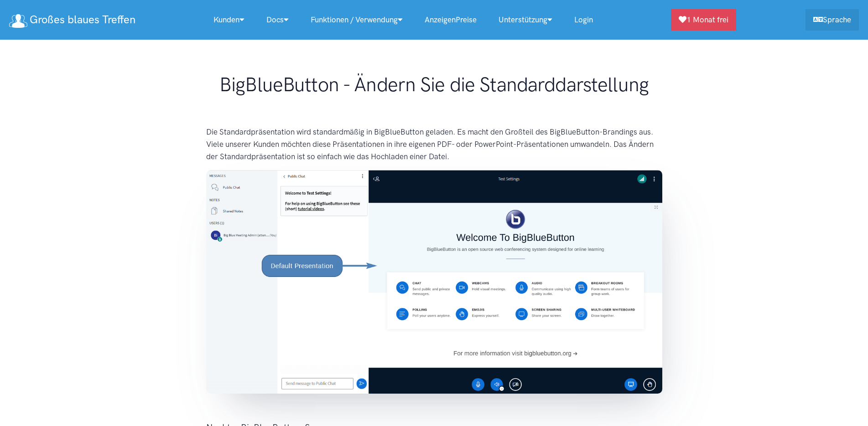 The image size is (868, 426). What do you see at coordinates (703, 20) in the screenshot?
I see `a: 1 Monat frei` at bounding box center [703, 20].